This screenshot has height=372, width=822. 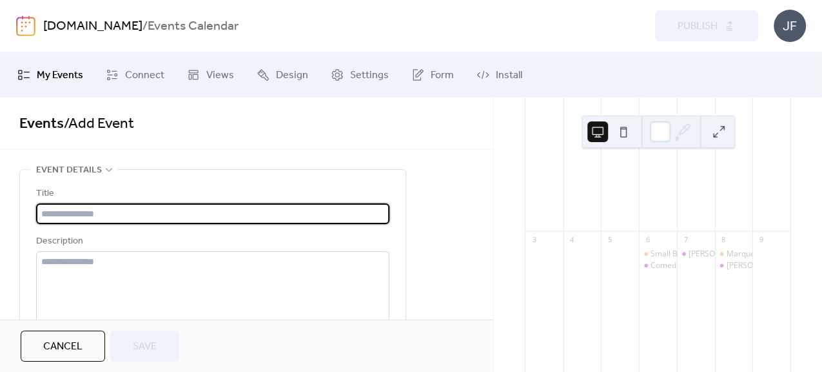 I want to click on div: 4, so click(x=572, y=239).